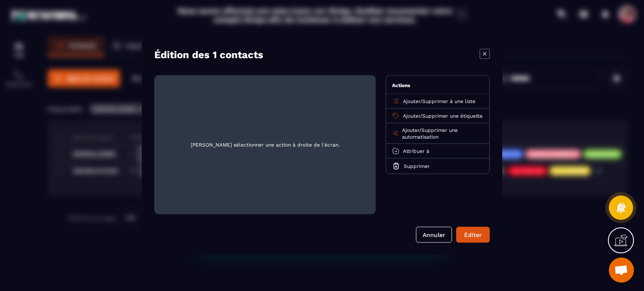 The height and width of the screenshot is (291, 644). I want to click on span: Attribuer à, so click(416, 150).